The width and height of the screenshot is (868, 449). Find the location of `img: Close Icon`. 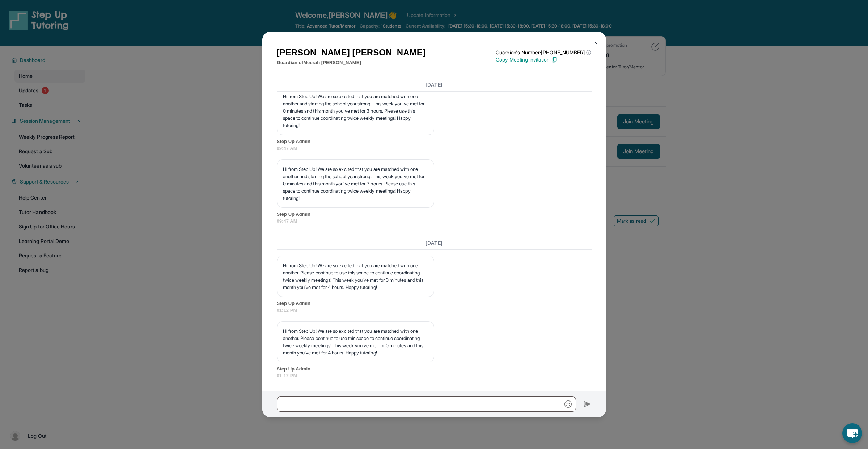

img: Close Icon is located at coordinates (595, 42).